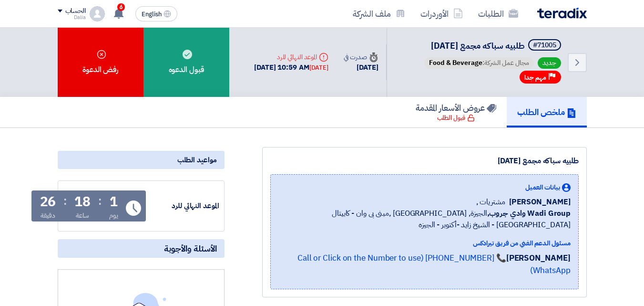  Describe the element at coordinates (361, 57) in the screenshot. I see `div: صدرت في` at that location.